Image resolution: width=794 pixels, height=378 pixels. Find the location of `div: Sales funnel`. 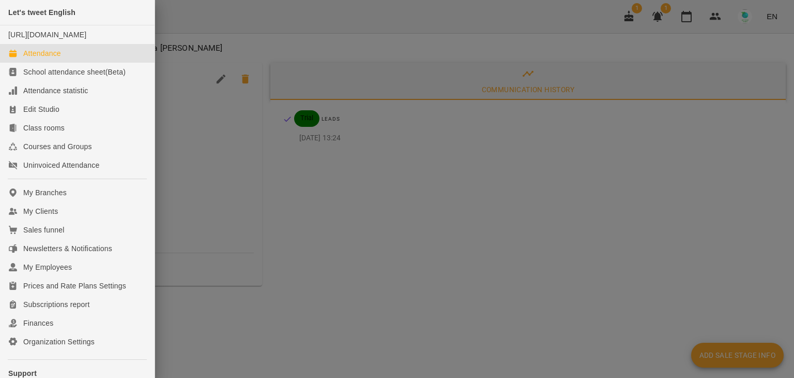

div: Sales funnel is located at coordinates (43, 230).